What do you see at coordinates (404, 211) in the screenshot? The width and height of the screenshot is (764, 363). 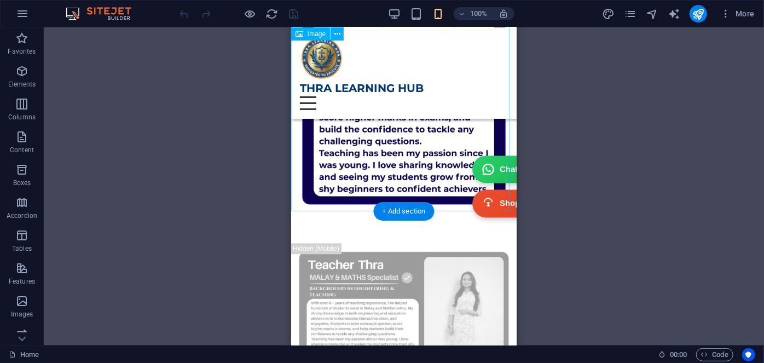 I see `div: + Add section` at bounding box center [404, 211].